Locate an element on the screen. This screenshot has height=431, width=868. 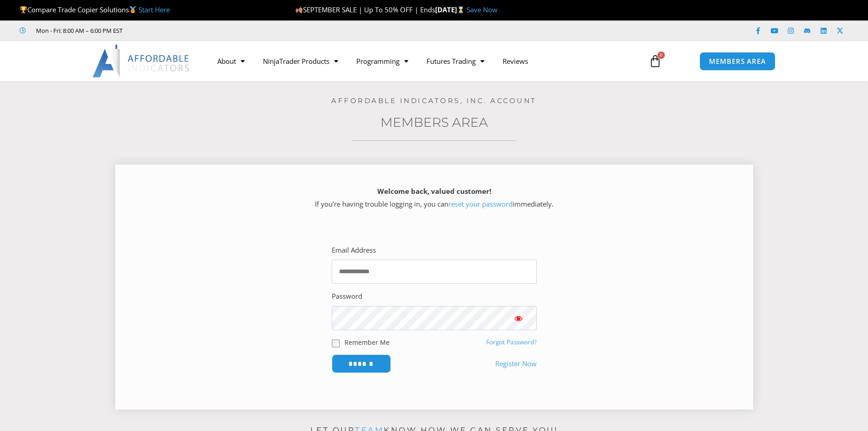
strong: Welcome back, valued customer! is located at coordinates (434, 191).